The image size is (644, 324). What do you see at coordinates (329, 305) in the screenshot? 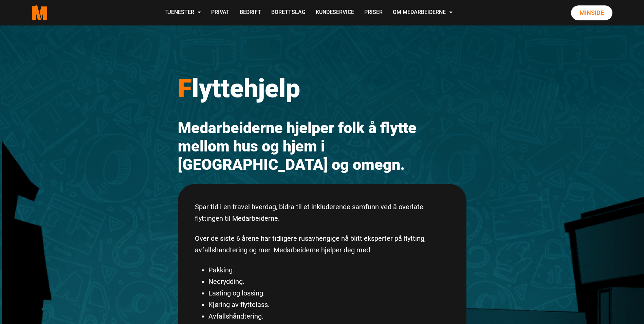
I see `li: Kjøring av flyttelass.` at bounding box center [329, 305].